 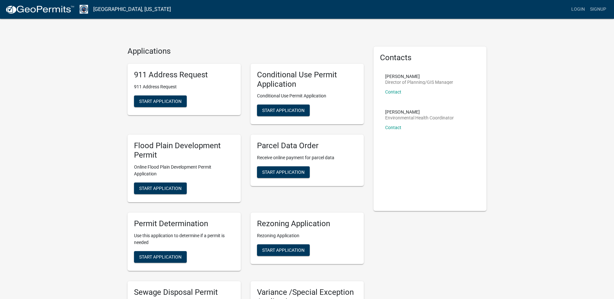 What do you see at coordinates (184, 75) in the screenshot?
I see `h5: 911 Address Request` at bounding box center [184, 75].